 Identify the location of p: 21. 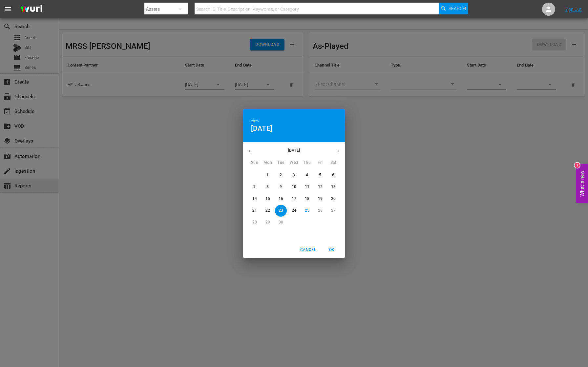
(255, 211).